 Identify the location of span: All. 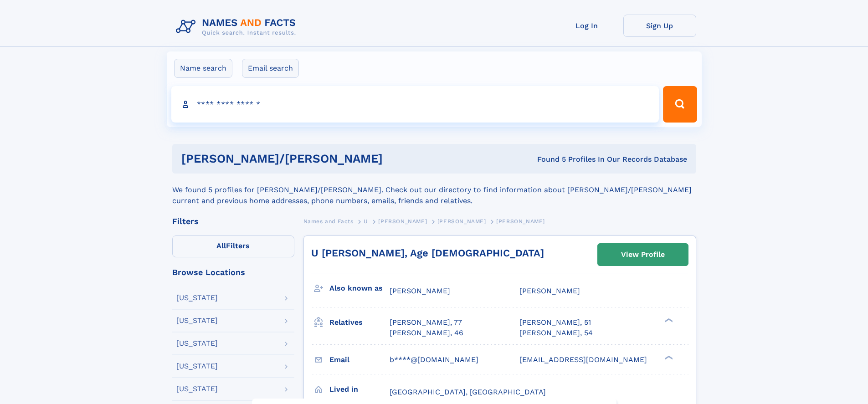
(221, 245).